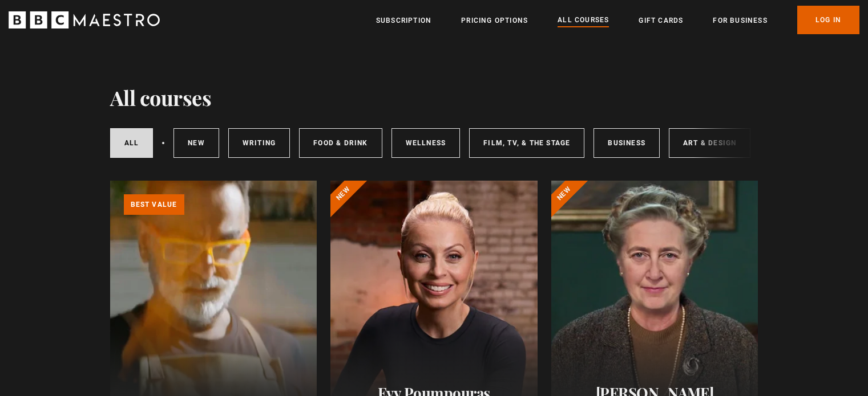 The height and width of the screenshot is (396, 868). Describe the element at coordinates (661, 20) in the screenshot. I see `a: Gift Cards` at that location.